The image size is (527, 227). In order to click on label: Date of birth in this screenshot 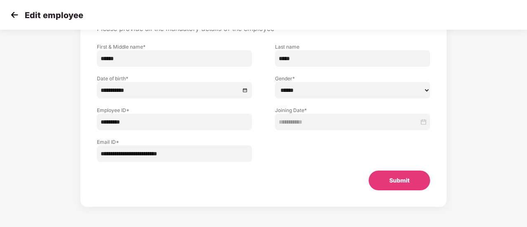, I will do `click(174, 78)`.